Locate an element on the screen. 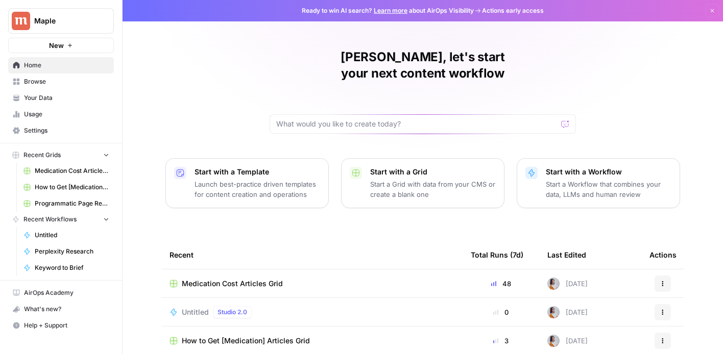 The height and width of the screenshot is (354, 723). span: Your Data is located at coordinates (66, 98).